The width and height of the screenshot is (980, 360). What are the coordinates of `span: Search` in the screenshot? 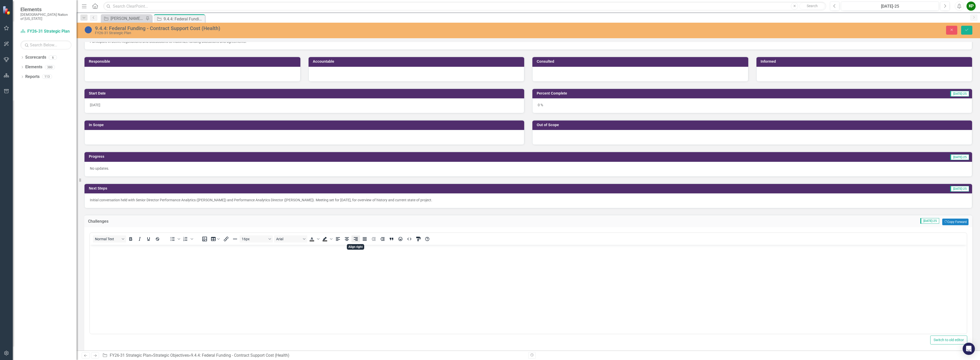 It's located at (812, 6).